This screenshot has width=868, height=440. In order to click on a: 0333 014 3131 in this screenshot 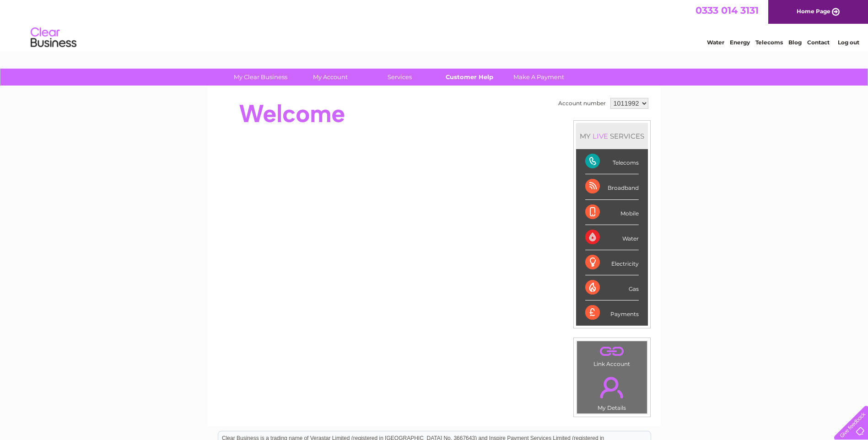, I will do `click(727, 10)`.